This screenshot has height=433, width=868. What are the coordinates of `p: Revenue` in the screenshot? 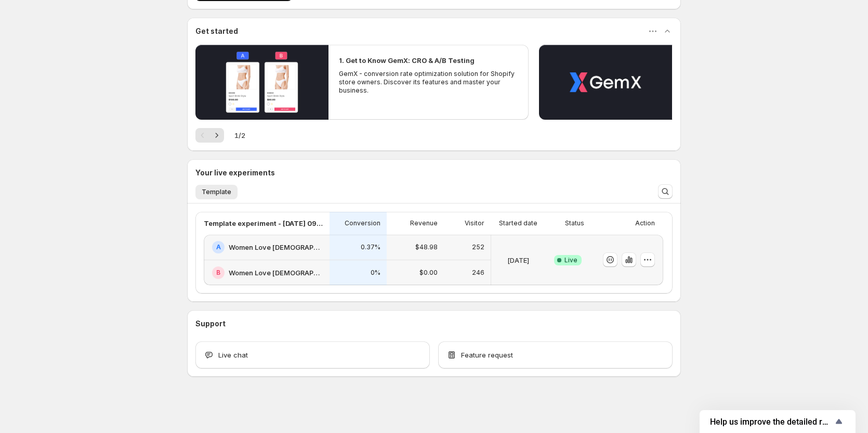 It's located at (424, 223).